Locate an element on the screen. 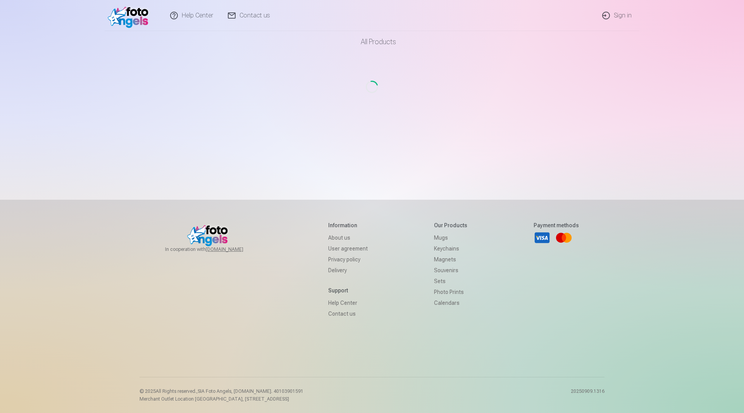 This screenshot has width=744, height=413. a: Delivery is located at coordinates (348, 270).